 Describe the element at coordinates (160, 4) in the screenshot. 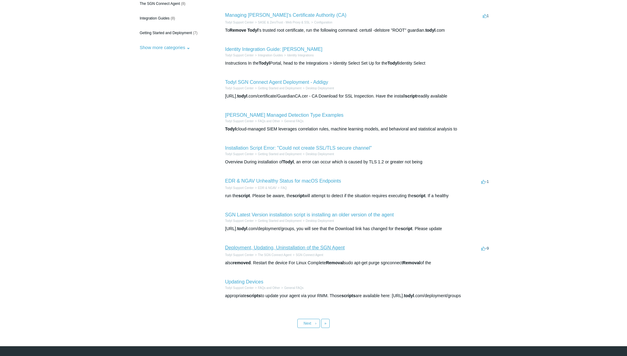

I see `span: The SGN Connect Agent` at that location.